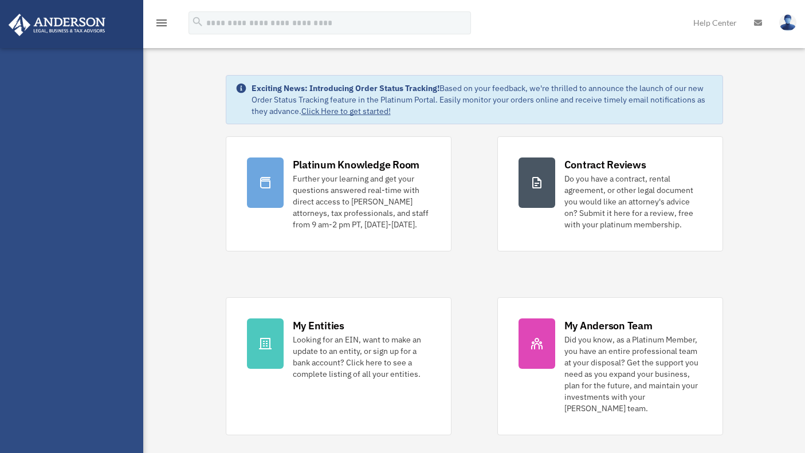 The image size is (805, 453). What do you see at coordinates (57, 25) in the screenshot?
I see `img: Anderson Advisors Platinum Portal` at bounding box center [57, 25].